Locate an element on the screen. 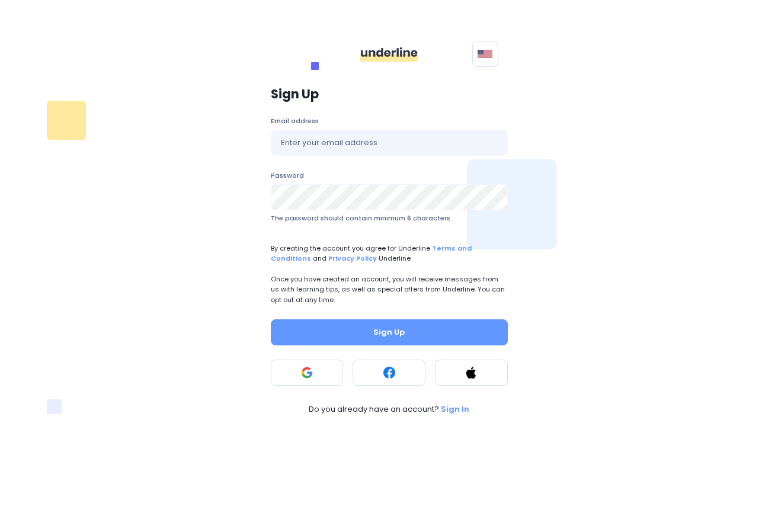 The width and height of the screenshot is (778, 532). span: By creating the account you agree for Underline and Underline is located at coordinates (389, 253).